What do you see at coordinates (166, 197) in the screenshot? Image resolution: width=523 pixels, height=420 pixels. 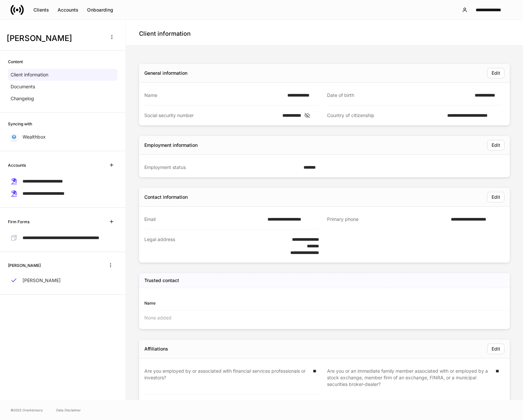 I see `div: Contact information` at bounding box center [166, 197].